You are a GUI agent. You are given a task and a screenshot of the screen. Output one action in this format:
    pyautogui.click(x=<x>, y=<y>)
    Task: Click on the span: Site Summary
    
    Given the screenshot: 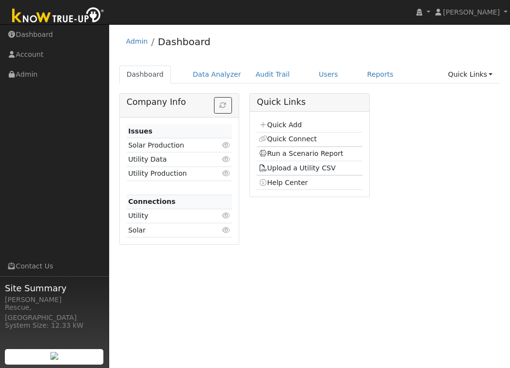 What is the action you would take?
    pyautogui.click(x=54, y=288)
    